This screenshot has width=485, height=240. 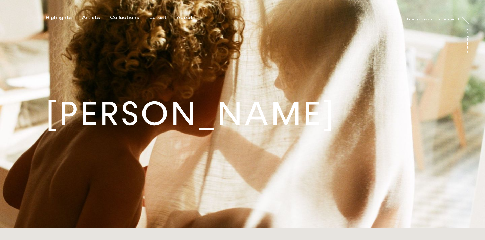 I want to click on button: Artists, so click(x=96, y=18).